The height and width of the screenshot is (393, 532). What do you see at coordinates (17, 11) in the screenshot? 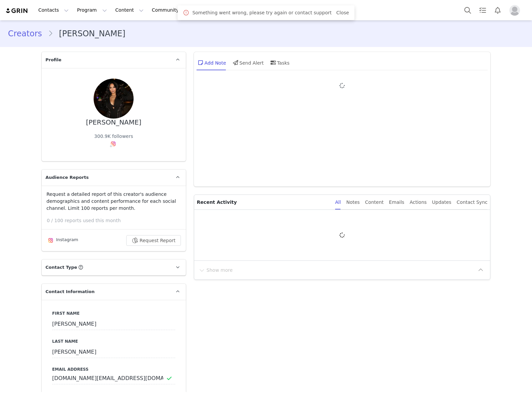
I see `img: grin logo` at bounding box center [17, 11].